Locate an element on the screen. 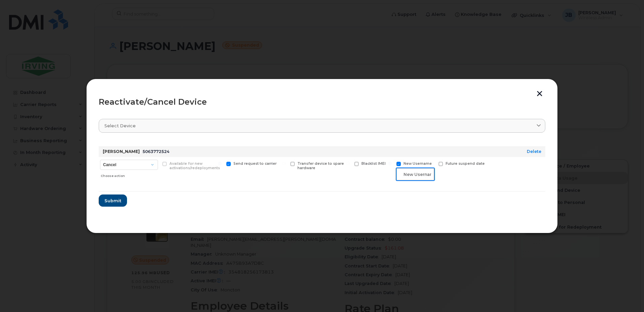 This screenshot has width=644, height=312. a: Delete is located at coordinates (534, 151).